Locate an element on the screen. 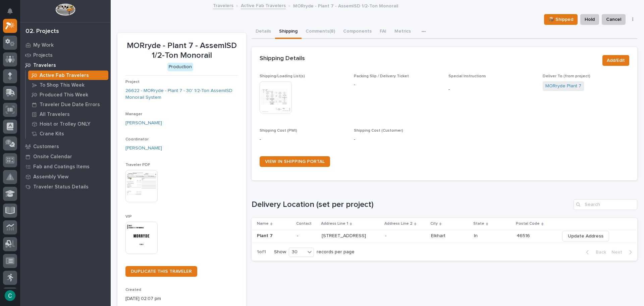 The height and width of the screenshot is (306, 644). div: 30 is located at coordinates (297, 251).